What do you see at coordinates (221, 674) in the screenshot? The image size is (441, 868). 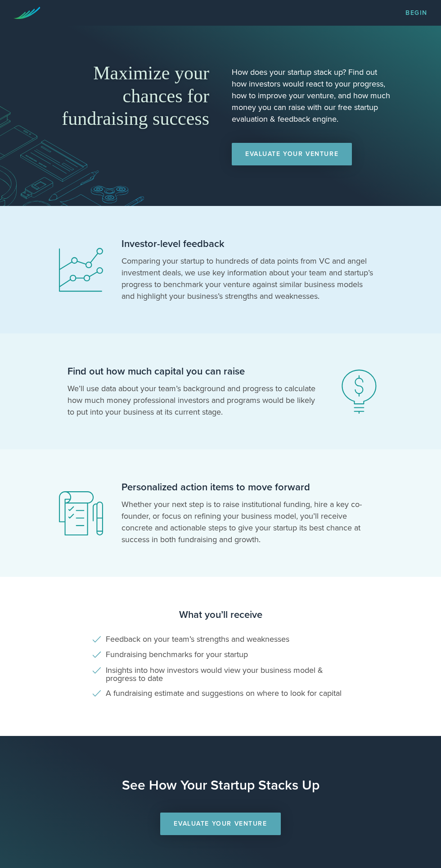 I see `li: Insights into how investors would view your business model & progress to date` at bounding box center [221, 674].